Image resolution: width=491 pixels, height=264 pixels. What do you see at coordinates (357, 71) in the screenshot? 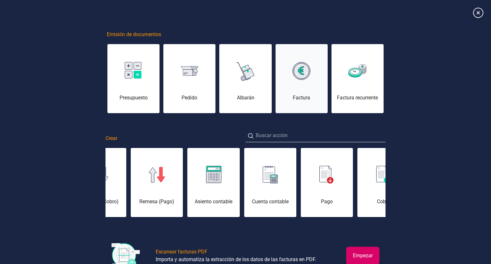
I see `img: img-factura-recurrente.svg` at bounding box center [357, 71].